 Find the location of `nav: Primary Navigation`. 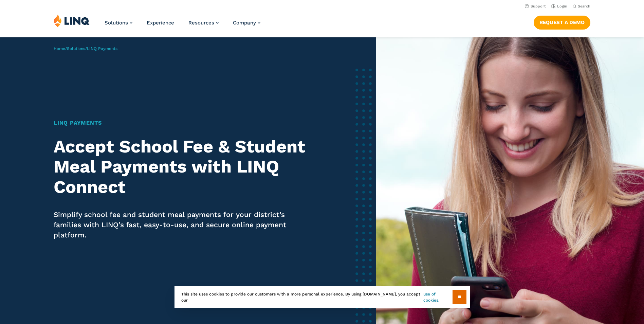

nav: Primary Navigation is located at coordinates (182, 26).